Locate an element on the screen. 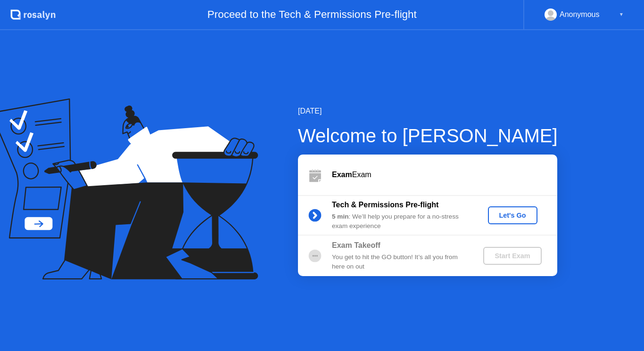 This screenshot has height=351, width=644. div: Anonymous is located at coordinates (579, 15).